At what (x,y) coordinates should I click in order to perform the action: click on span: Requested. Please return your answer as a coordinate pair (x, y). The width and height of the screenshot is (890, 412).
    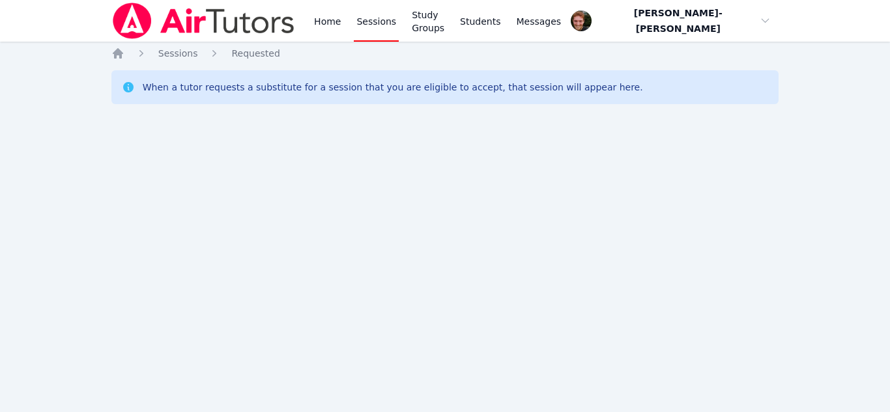
    Looking at the image, I should click on (255, 53).